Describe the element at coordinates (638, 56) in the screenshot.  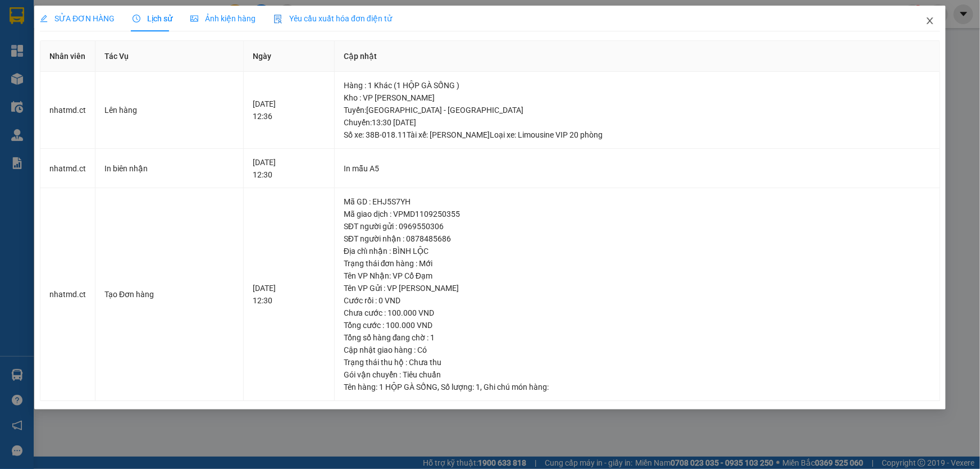
I see `th: Cập nhật` at that location.